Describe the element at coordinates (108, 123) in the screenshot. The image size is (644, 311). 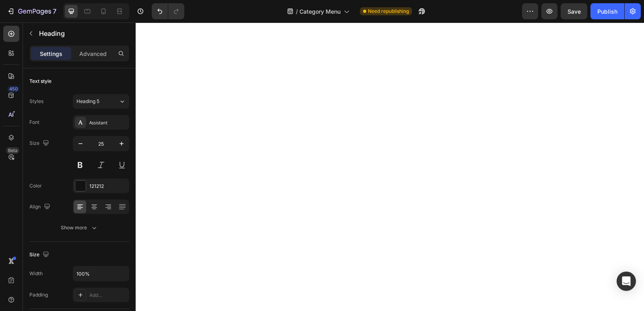
I see `div: Assistant` at that location.